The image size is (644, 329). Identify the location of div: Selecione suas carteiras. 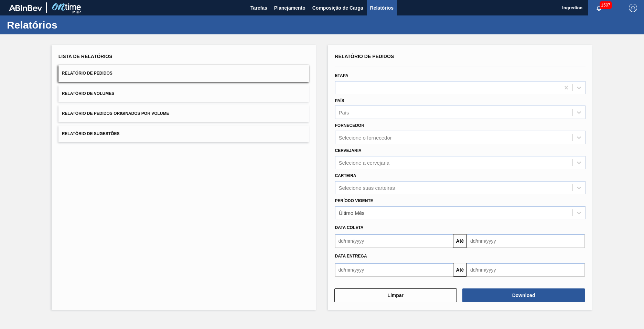
(367, 187).